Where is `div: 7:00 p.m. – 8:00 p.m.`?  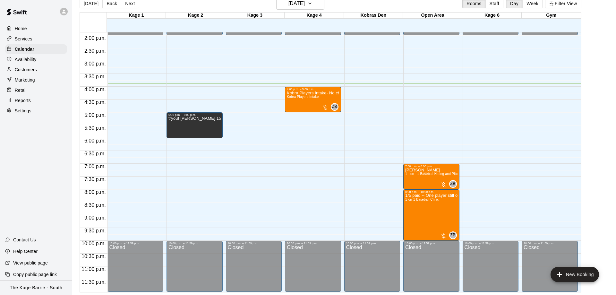 div: 7:00 p.m. – 8:00 p.m. is located at coordinates (431, 166).